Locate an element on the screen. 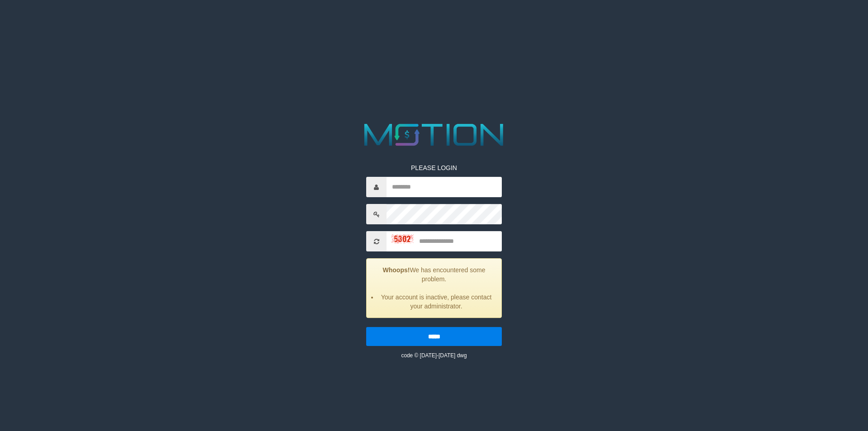  p: PLEASE LOGIN is located at coordinates (434, 167).